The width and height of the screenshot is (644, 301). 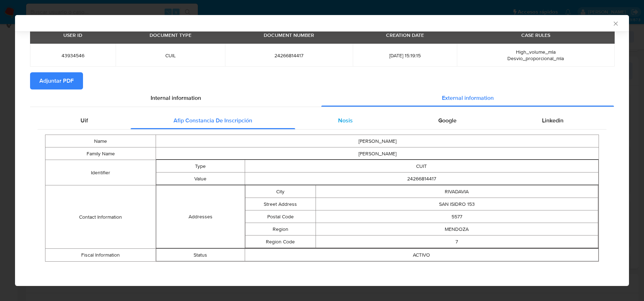 What do you see at coordinates (280, 204) in the screenshot?
I see `td: Street Address` at bounding box center [280, 204].